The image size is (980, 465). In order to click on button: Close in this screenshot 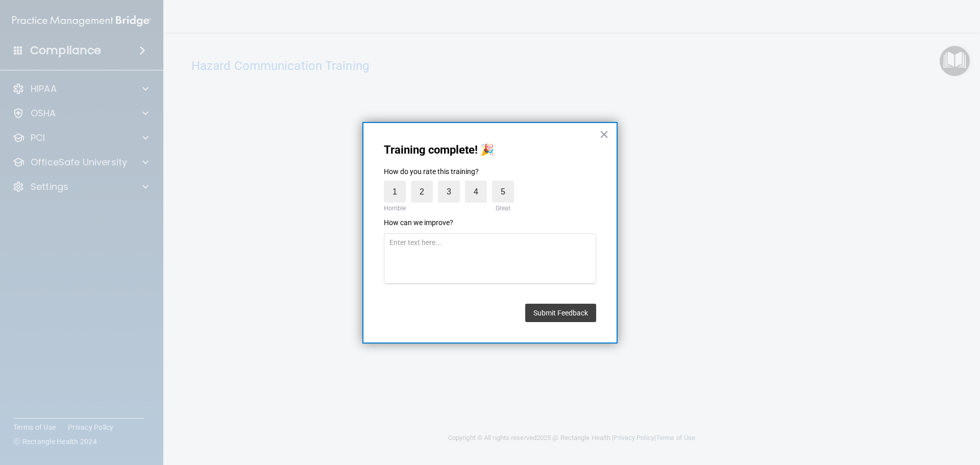, I will do `click(604, 134)`.